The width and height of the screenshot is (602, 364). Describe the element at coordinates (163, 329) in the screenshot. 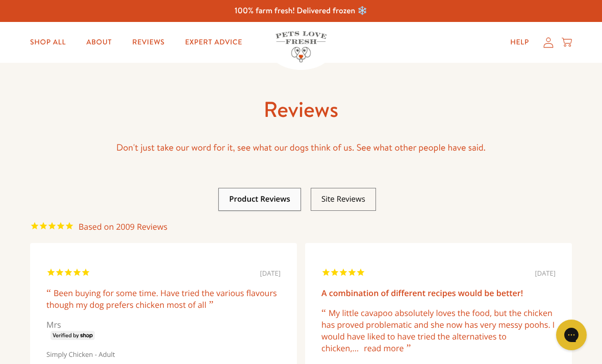

I see `div: Mrs` at that location.